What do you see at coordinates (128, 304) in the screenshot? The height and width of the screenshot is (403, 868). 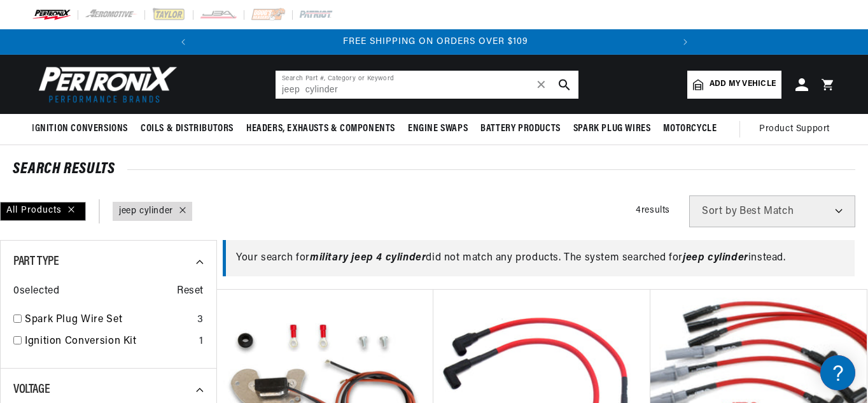 I see `div: Payment, Pricing, and Promotions` at bounding box center [128, 304].